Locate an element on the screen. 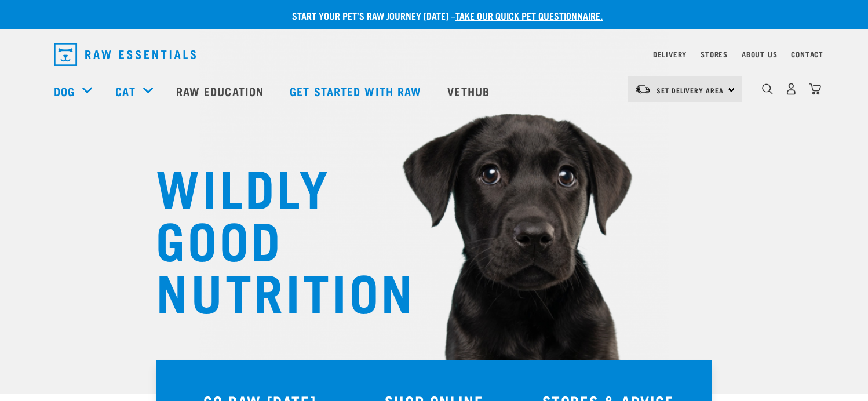 This screenshot has height=401, width=868. a: Vethub is located at coordinates (470, 91).